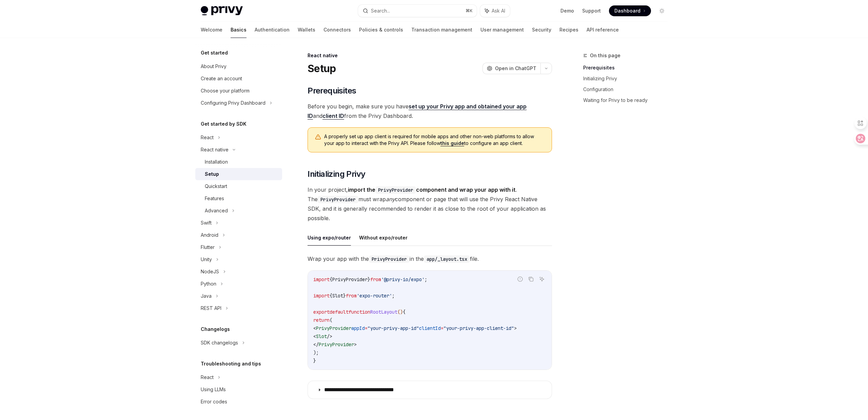 Image resolution: width=868 pixels, height=420 pixels. Describe the element at coordinates (520, 279) in the screenshot. I see `button: Report incorrect code` at that location.